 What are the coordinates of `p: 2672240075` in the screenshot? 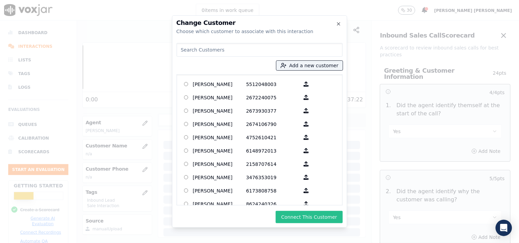 It's located at (273, 97).